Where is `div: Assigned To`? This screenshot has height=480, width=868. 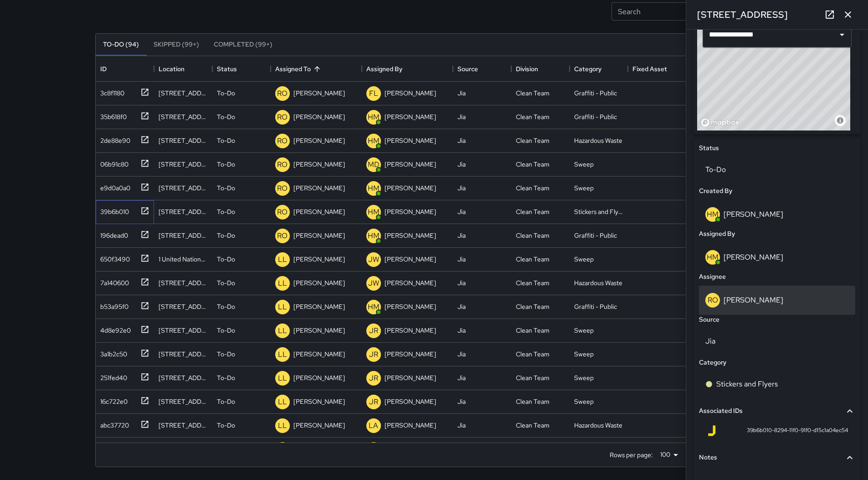
div: Assigned To is located at coordinates (293, 69).